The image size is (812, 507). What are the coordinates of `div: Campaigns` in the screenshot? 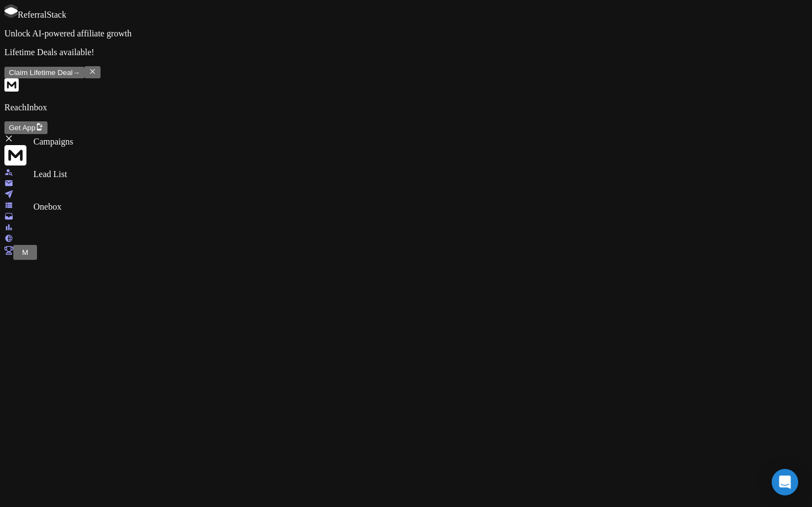 It's located at (53, 142).